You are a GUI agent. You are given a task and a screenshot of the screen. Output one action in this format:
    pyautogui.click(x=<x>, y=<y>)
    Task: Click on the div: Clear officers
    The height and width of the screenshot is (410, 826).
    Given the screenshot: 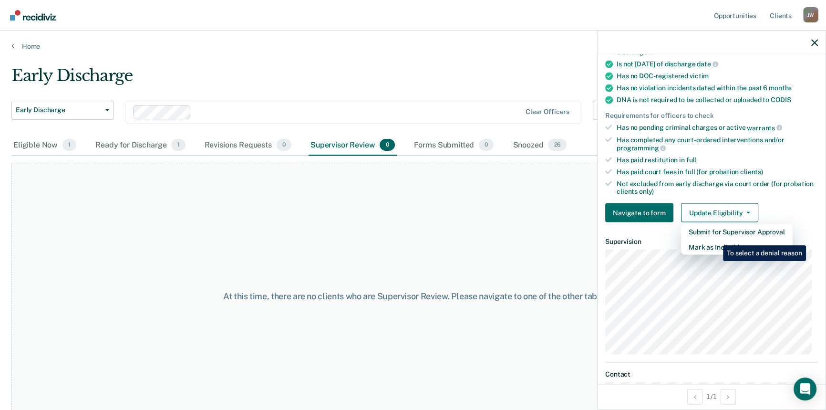 What is the action you would take?
    pyautogui.click(x=548, y=112)
    